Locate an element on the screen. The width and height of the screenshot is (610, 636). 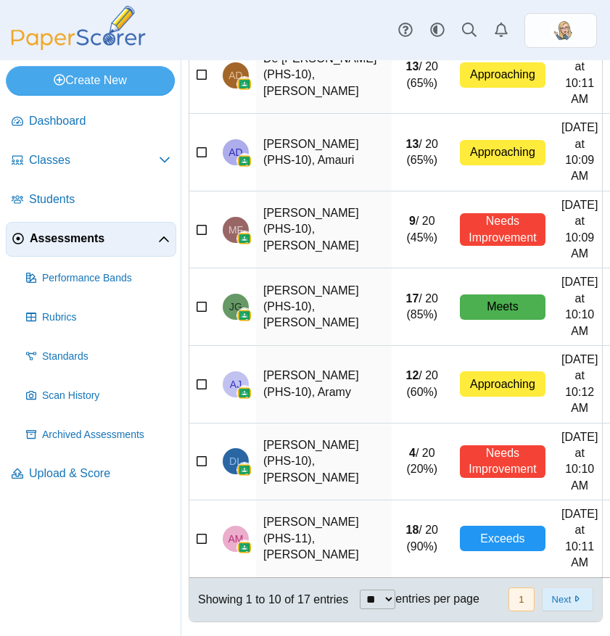
span: Ariana Maldonado (PHS-11) is located at coordinates (236, 539).